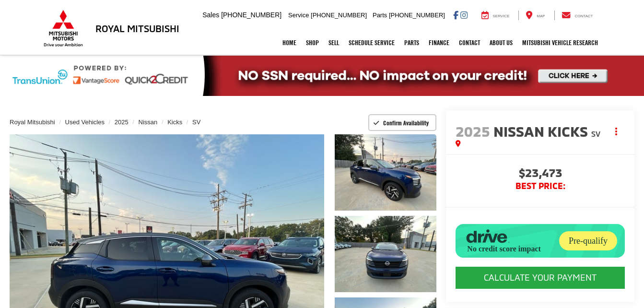 This screenshot has width=644, height=308. Describe the element at coordinates (616, 131) in the screenshot. I see `button: Actions` at that location.